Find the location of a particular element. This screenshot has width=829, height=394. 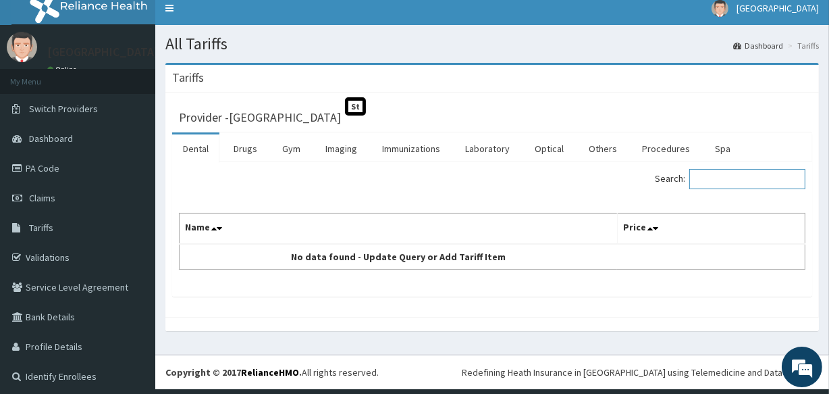

a: Procedures is located at coordinates (666, 149).